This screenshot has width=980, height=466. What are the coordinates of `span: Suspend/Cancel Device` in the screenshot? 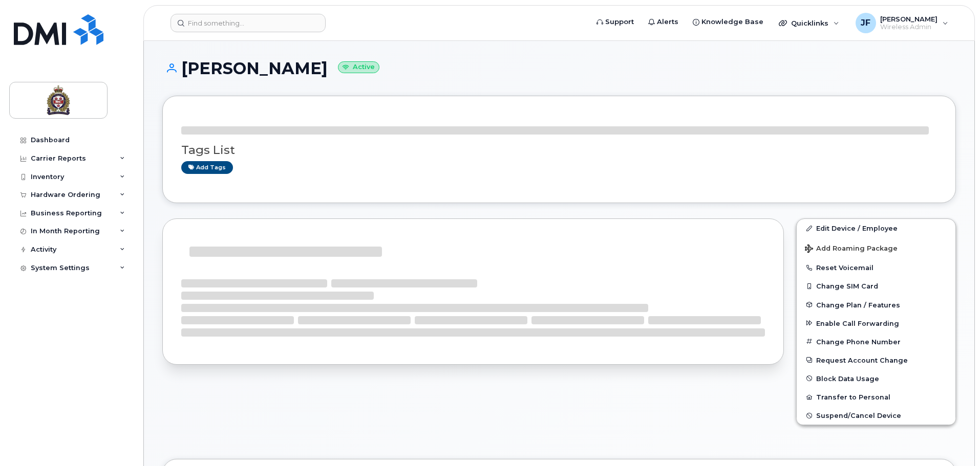 It's located at (859, 416).